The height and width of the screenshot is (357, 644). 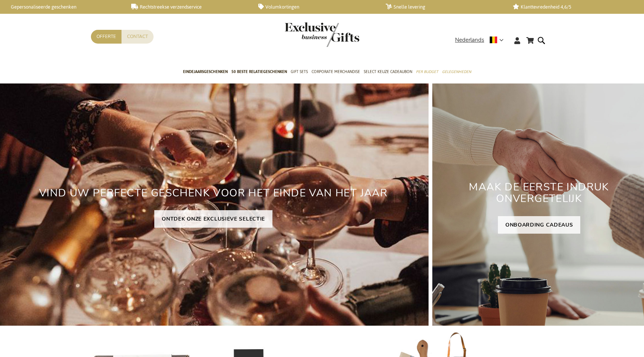 What do you see at coordinates (335, 72) in the screenshot?
I see `span: Corporate Merchandise` at bounding box center [335, 72].